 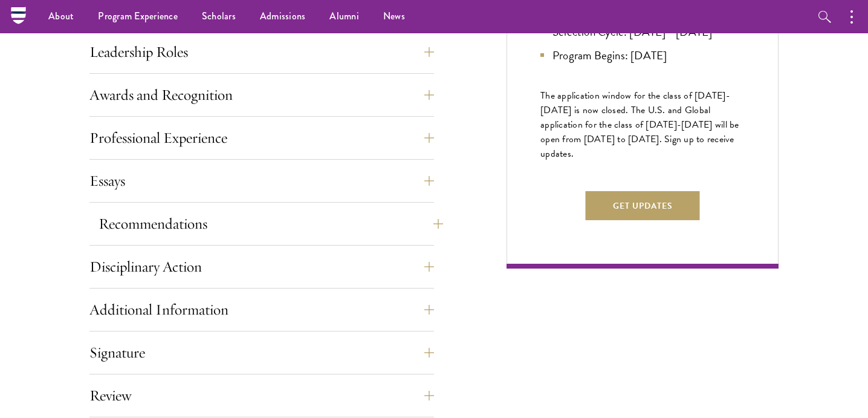 What do you see at coordinates (262, 181) in the screenshot?
I see `button: Essays` at bounding box center [262, 181].